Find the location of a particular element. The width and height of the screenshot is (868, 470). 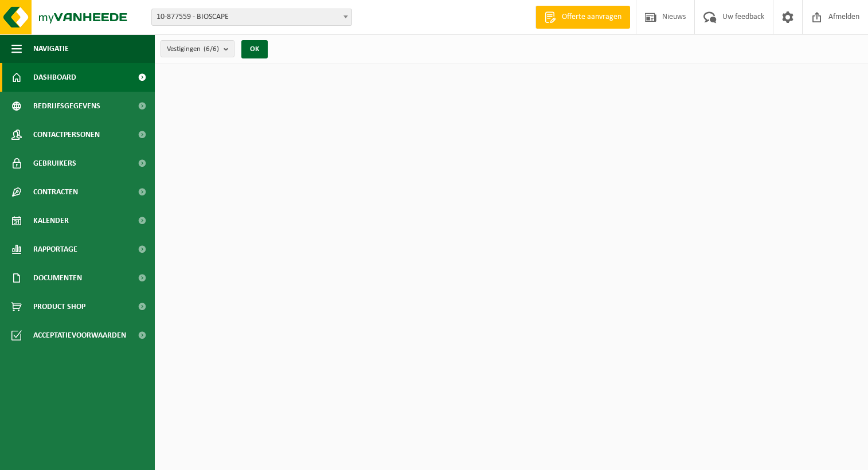

span: Bedrijfsgegevens is located at coordinates (66, 106).